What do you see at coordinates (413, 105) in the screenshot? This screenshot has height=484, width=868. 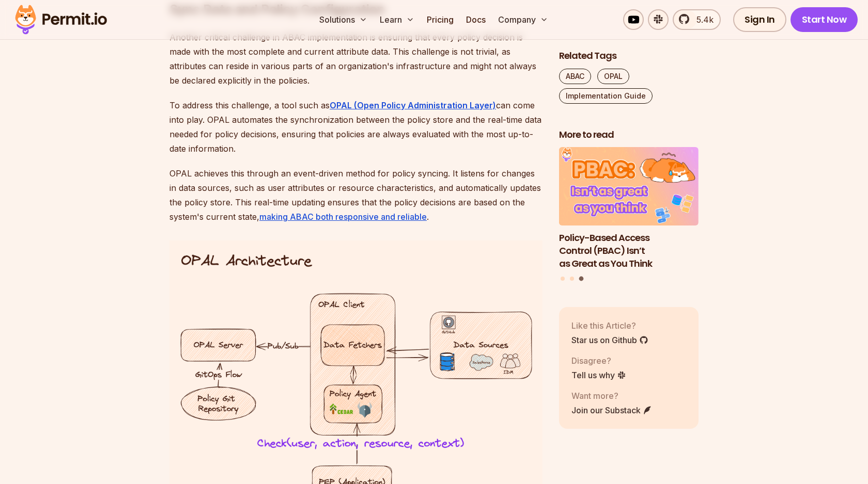 I see `strong: OPAL (Open Policy Administration Layer)` at bounding box center [413, 105].